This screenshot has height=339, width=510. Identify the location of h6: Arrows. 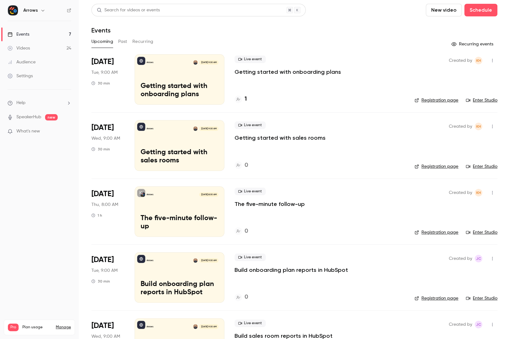
(31, 10).